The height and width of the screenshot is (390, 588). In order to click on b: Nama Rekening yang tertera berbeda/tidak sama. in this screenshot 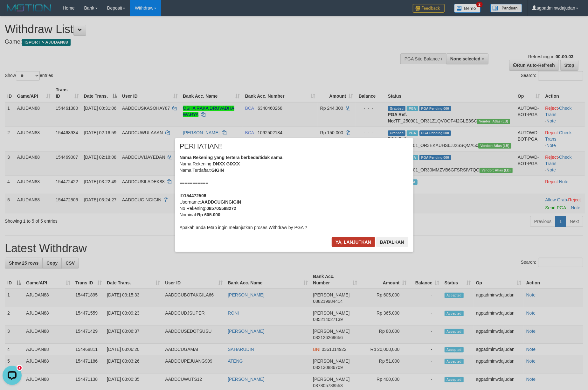, I will do `click(232, 157)`.